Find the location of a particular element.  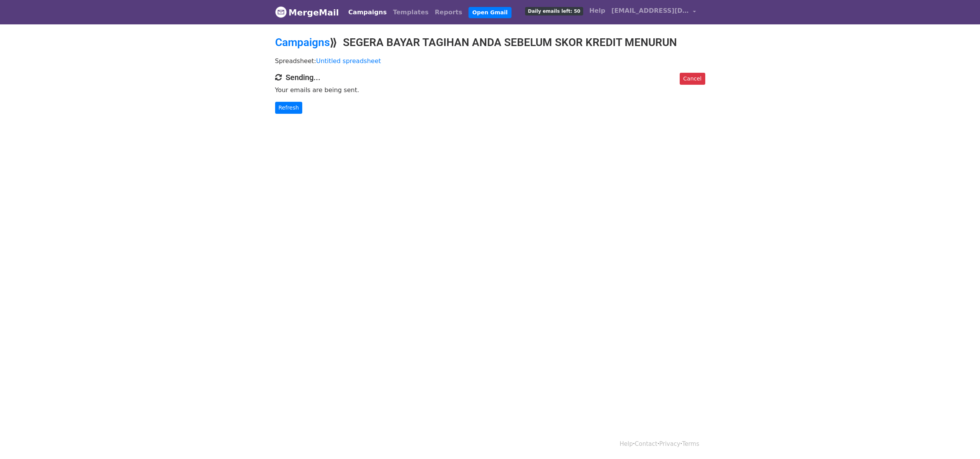

a: Reports is located at coordinates (448, 12).